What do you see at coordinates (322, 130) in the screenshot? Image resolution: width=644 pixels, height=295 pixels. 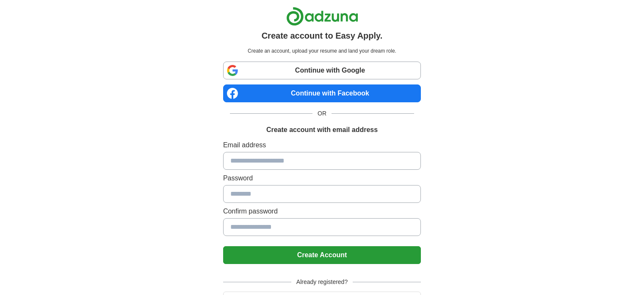 I see `h1: Create account with email address` at bounding box center [322, 130].